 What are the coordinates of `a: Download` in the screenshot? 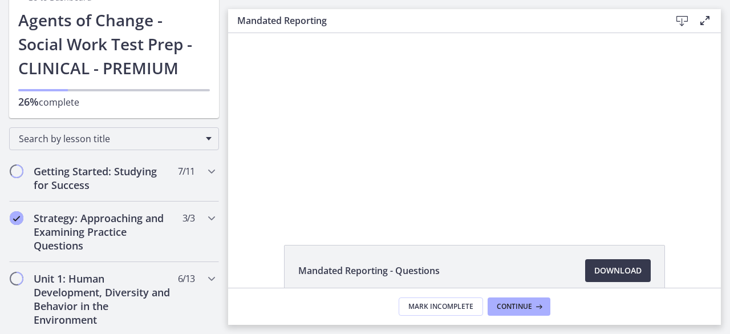 It's located at (618, 270).